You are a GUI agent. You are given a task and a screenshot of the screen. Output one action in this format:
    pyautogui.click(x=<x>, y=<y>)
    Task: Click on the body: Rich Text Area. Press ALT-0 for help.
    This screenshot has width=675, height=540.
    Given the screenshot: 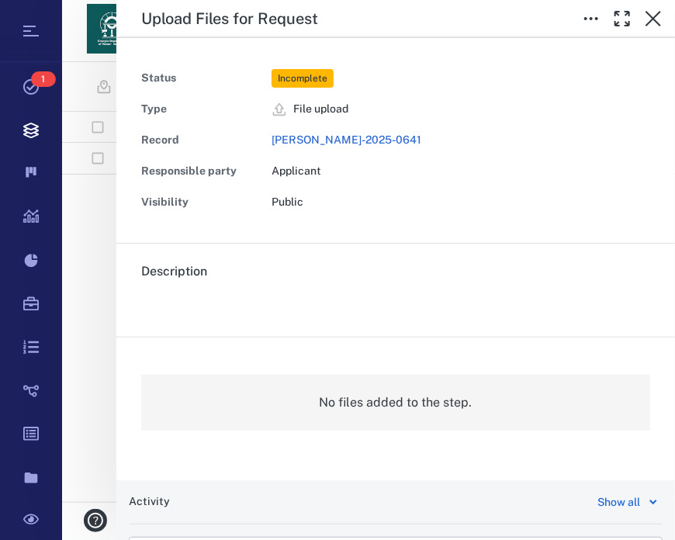 What is the action you would take?
    pyautogui.click(x=266, y=19)
    